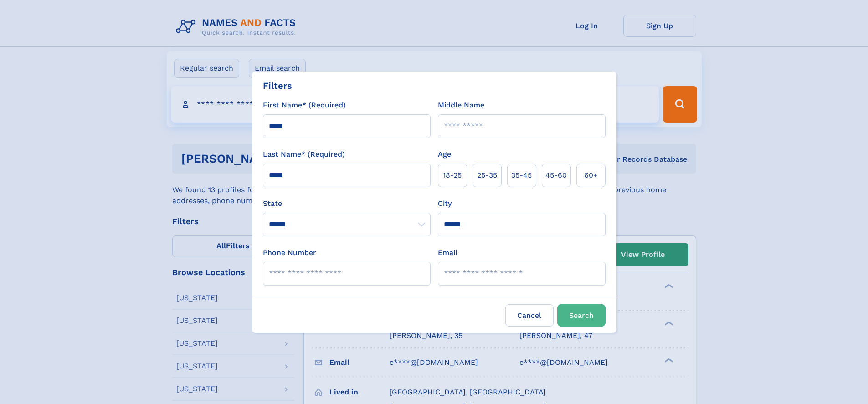  Describe the element at coordinates (452, 176) in the screenshot. I see `span: 18‑25` at that location.